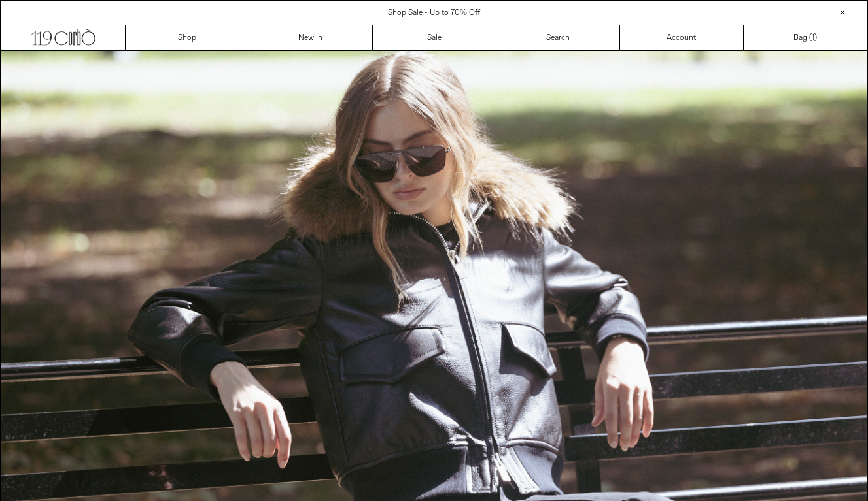  What do you see at coordinates (434, 13) in the screenshot?
I see `a: Shop Sale - Up to 70% Off` at bounding box center [434, 13].